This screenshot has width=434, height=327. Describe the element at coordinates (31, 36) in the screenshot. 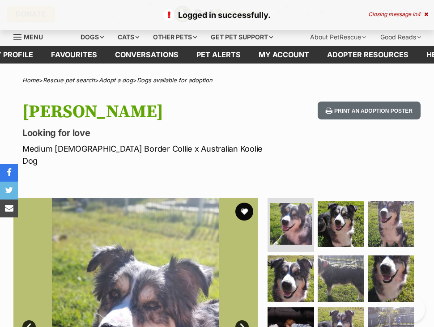

I see `a: Menu` at that location.